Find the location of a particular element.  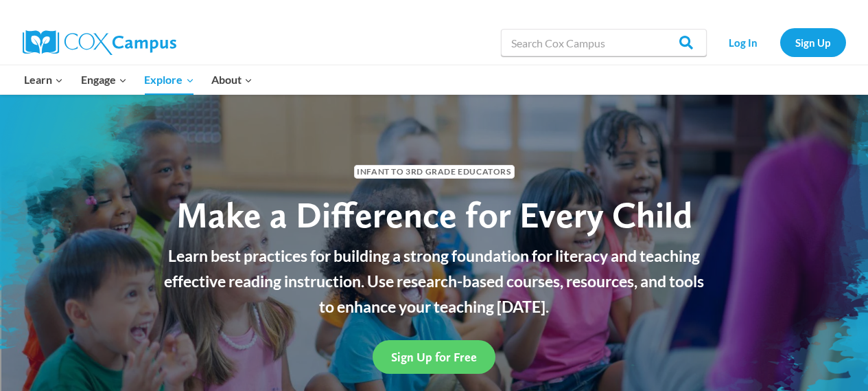

a: Sign Up is located at coordinates (814, 42).